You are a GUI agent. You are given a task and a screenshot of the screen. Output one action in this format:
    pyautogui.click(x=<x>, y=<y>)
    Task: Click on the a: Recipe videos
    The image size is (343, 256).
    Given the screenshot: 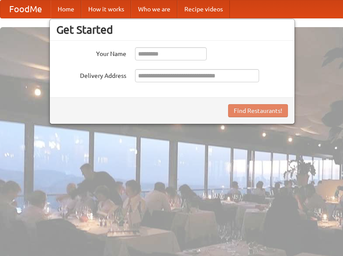 What is the action you would take?
    pyautogui.click(x=204, y=9)
    